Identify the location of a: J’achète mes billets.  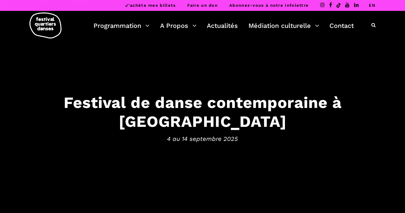
(151, 5).